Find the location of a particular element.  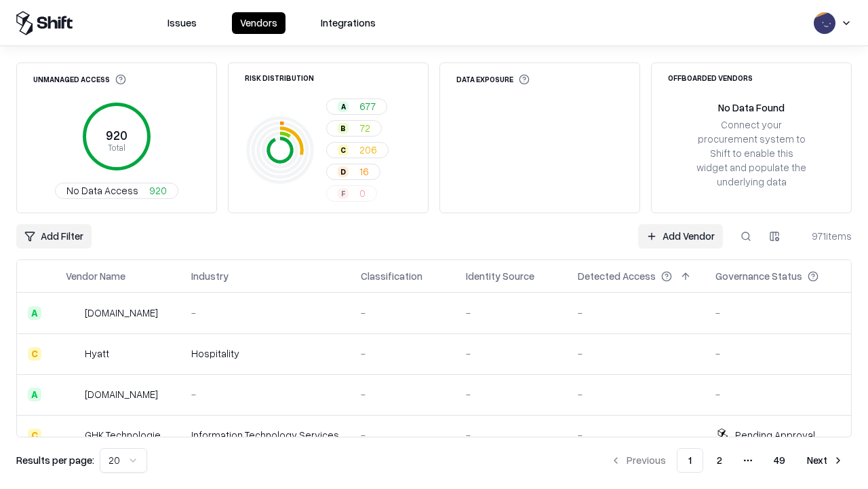

div: Vendor Name is located at coordinates (96, 275).